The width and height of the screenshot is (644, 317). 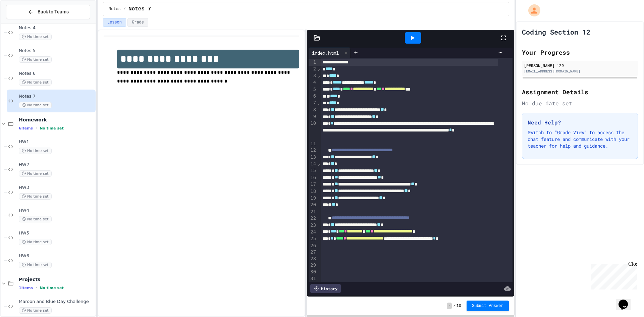 What do you see at coordinates (312, 184) in the screenshot?
I see `div: 17` at bounding box center [312, 184].